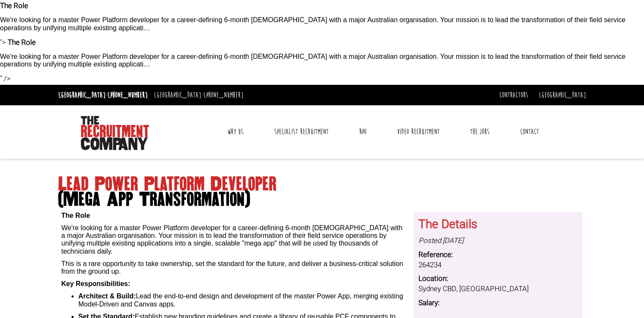  What do you see at coordinates (363, 132) in the screenshot?
I see `a: RPO` at bounding box center [363, 132].